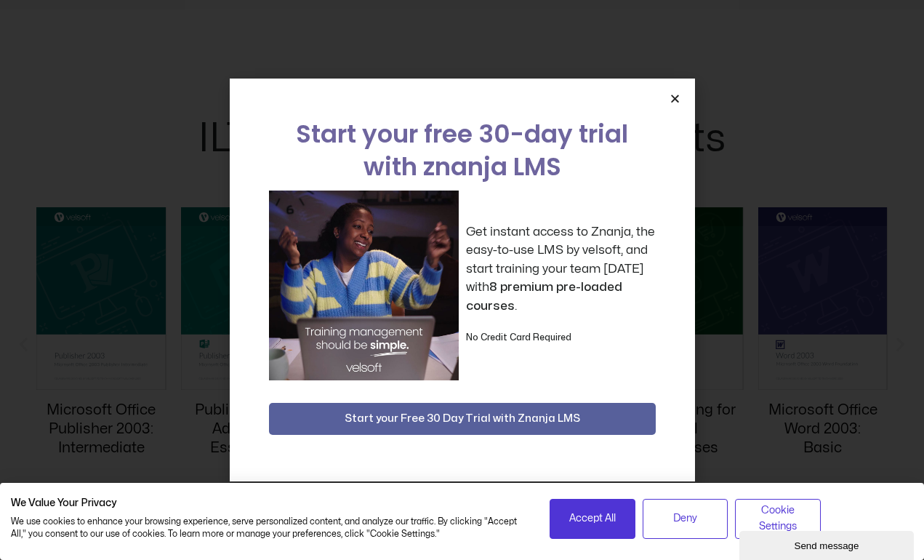  What do you see at coordinates (544, 296) in the screenshot?
I see `strong: 8 premium pre-loaded courses` at bounding box center [544, 296].